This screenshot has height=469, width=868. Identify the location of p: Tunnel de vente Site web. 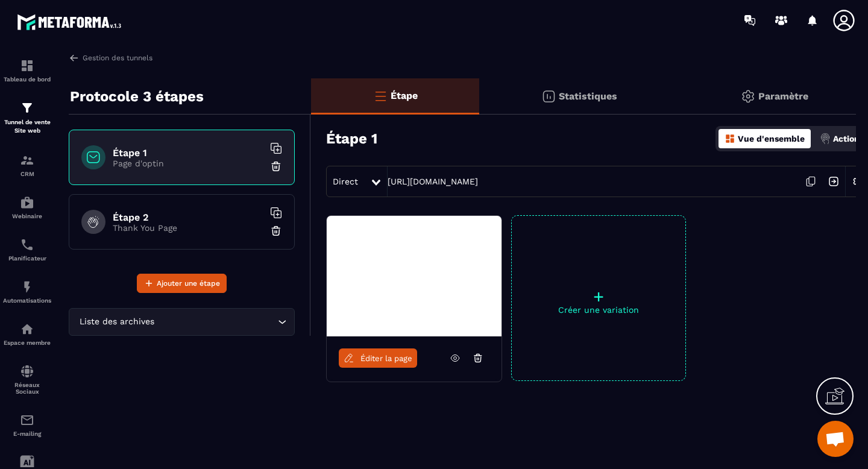
(27, 127).